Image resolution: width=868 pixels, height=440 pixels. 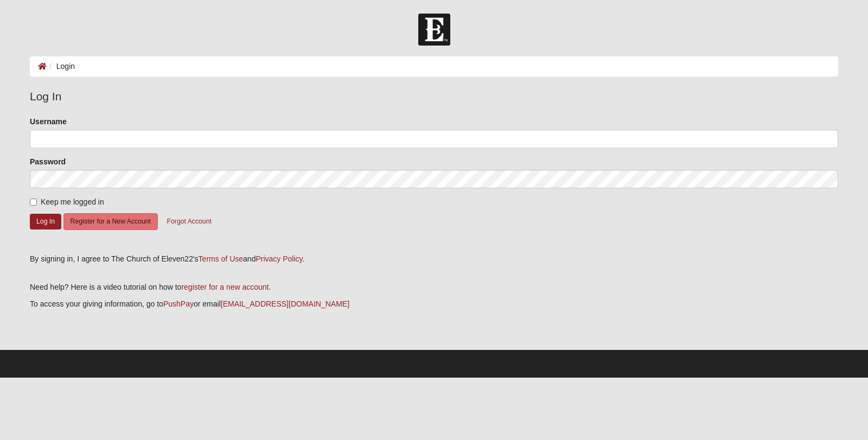 I want to click on span: Keep me logged in, so click(x=72, y=202).